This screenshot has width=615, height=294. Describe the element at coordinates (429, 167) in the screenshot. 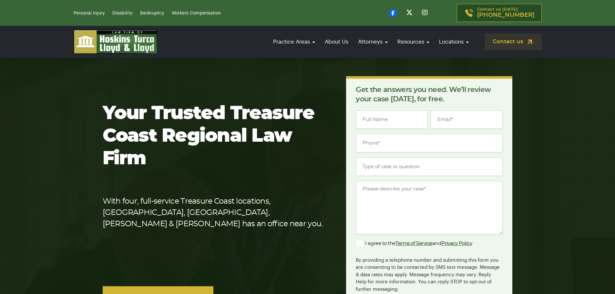

I see `input: Type of case or question` at that location.